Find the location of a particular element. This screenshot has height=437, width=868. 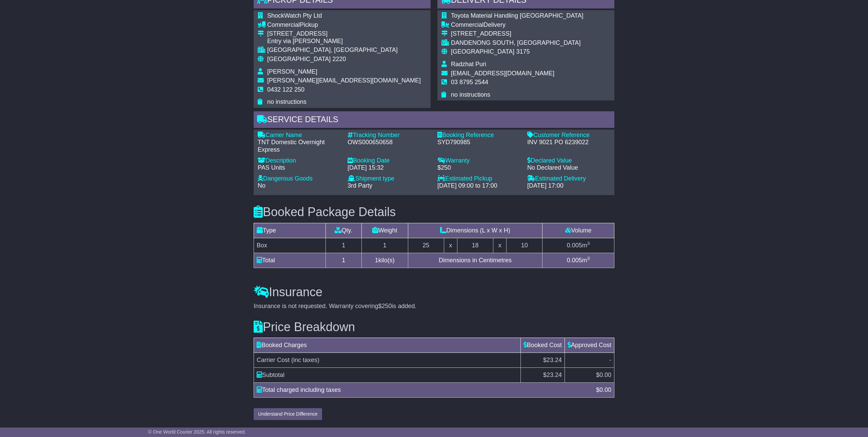

h3: Price Breakdown is located at coordinates (434, 327).